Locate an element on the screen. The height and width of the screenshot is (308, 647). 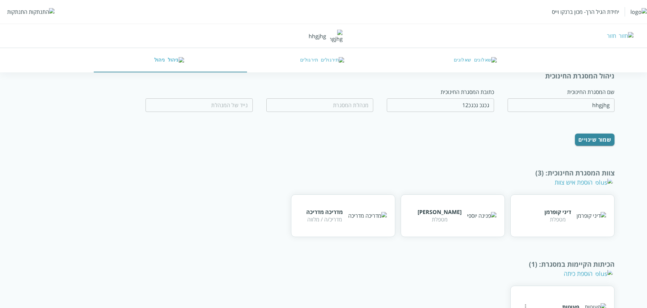
div: דיני קופרמן is located at coordinates (558, 212).